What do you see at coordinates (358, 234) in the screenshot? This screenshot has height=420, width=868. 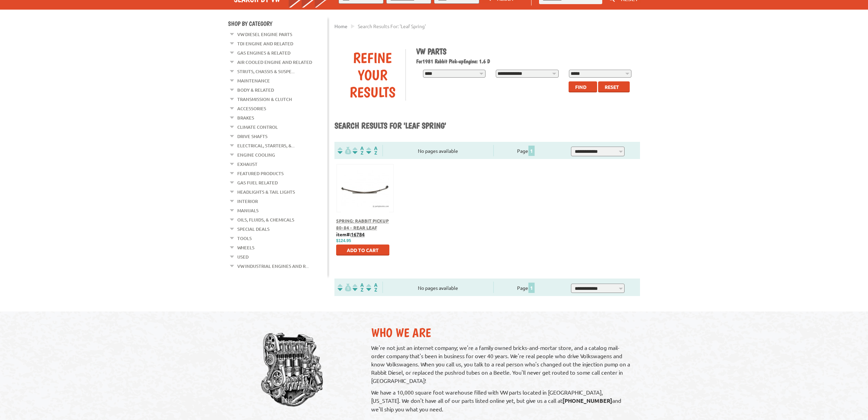 I see `u: 16784` at bounding box center [358, 234].